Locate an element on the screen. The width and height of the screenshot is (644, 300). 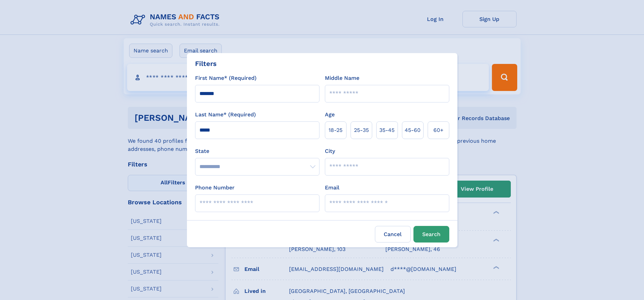
span: 18‑25 is located at coordinates (336, 130).